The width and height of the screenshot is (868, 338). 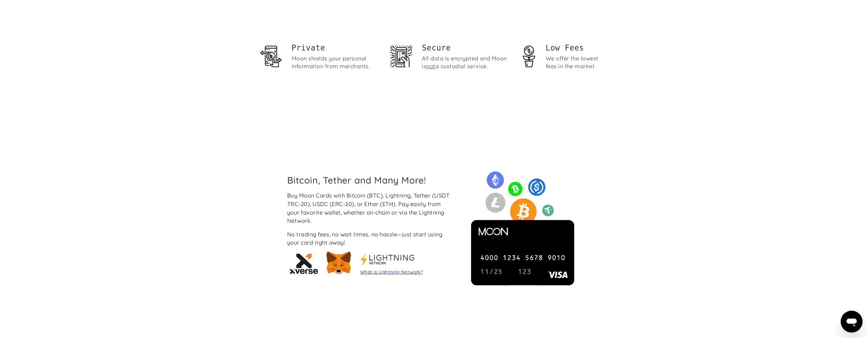 I want to click on h1: Private, so click(x=336, y=47).